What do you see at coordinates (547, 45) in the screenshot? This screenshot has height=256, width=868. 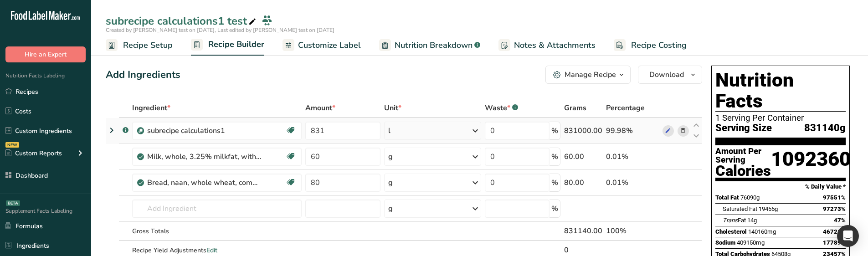 I see `a: Notes & Attachments` at bounding box center [547, 45].